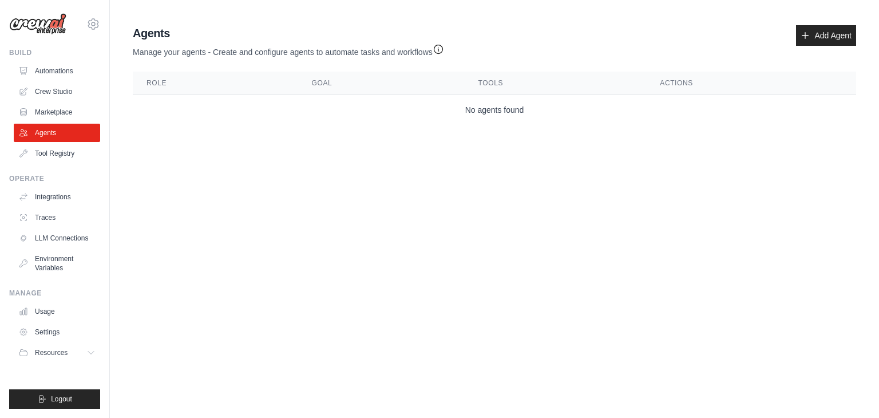 This screenshot has height=418, width=879. What do you see at coordinates (289, 49) in the screenshot?
I see `p: Manage your agents - Create and configure agents to automate tasks and workflows` at bounding box center [289, 49].